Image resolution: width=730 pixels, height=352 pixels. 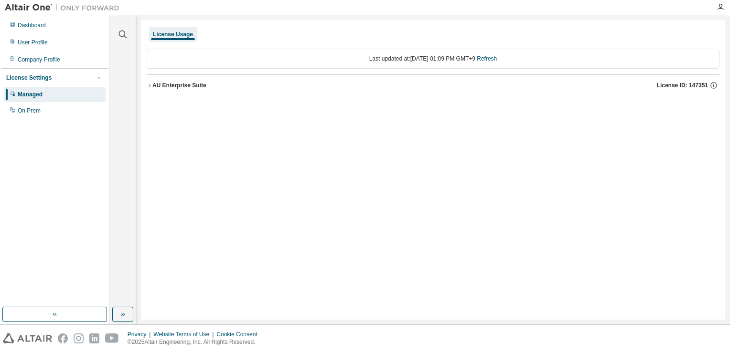 What do you see at coordinates (239, 335) in the screenshot?
I see `div: Cookie Consent` at bounding box center [239, 335].